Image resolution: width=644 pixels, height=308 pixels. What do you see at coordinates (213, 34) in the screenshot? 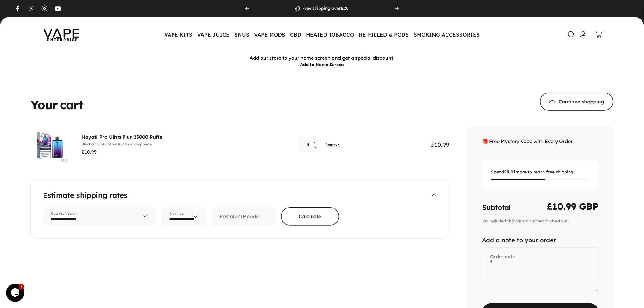
I see `summary: VAPE JUICE` at bounding box center [213, 34].